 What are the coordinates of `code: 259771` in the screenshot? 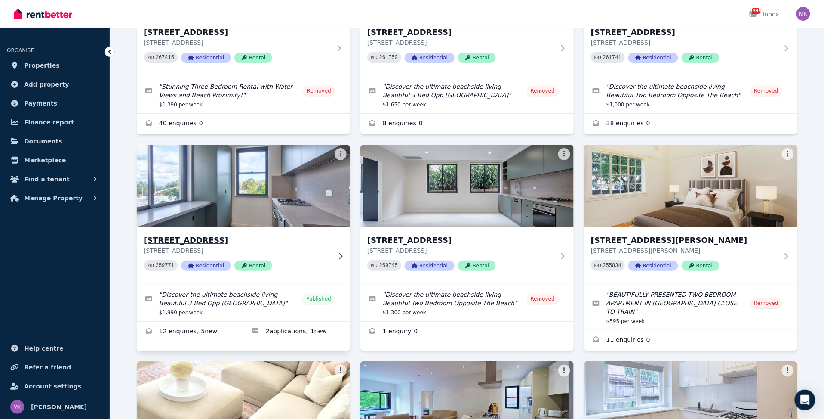 It's located at (165, 265).